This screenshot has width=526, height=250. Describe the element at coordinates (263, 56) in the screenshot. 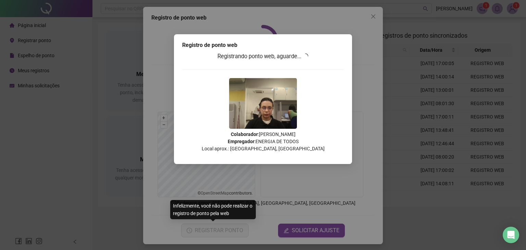

I see `h3: Registrando ponto web, aguarde...` at that location.